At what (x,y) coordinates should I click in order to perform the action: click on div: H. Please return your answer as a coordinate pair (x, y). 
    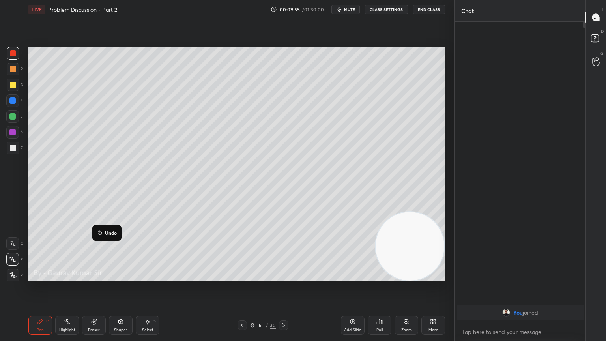
    Looking at the image, I should click on (74, 321).